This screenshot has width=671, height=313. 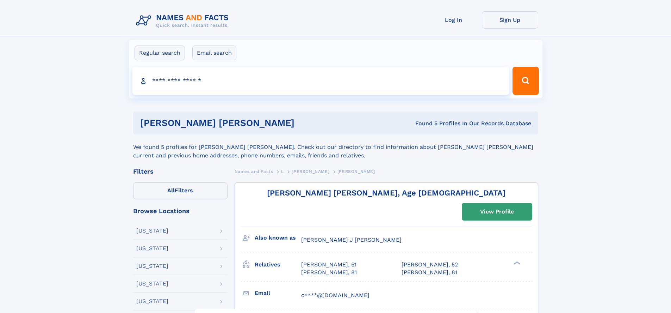 I want to click on a: Sign Up, so click(x=510, y=20).